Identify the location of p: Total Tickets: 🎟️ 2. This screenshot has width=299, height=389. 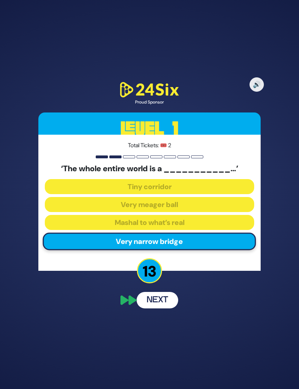
(149, 145).